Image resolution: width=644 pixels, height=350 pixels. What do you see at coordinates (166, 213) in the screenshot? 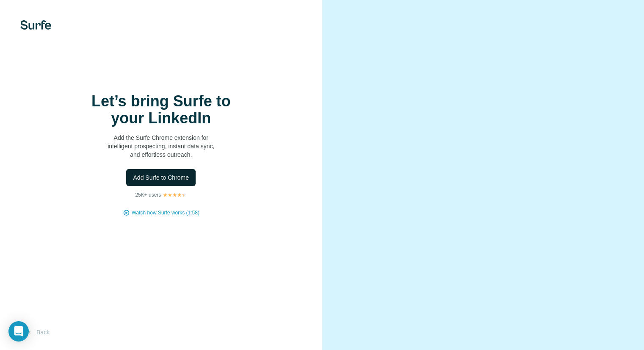
I see `button: Watch how Surfe works (1:58)` at bounding box center [166, 213].